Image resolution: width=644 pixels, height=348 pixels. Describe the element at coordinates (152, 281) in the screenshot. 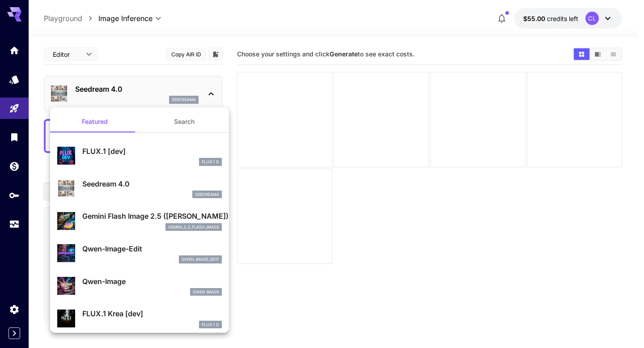

I see `p: Qwen-Image` at that location.